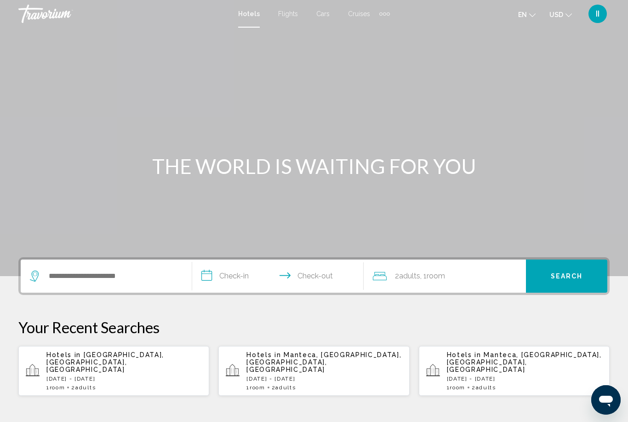 Image resolution: width=628 pixels, height=422 pixels. What do you see at coordinates (314, 276) in the screenshot?
I see `div: Search widget` at bounding box center [314, 276].